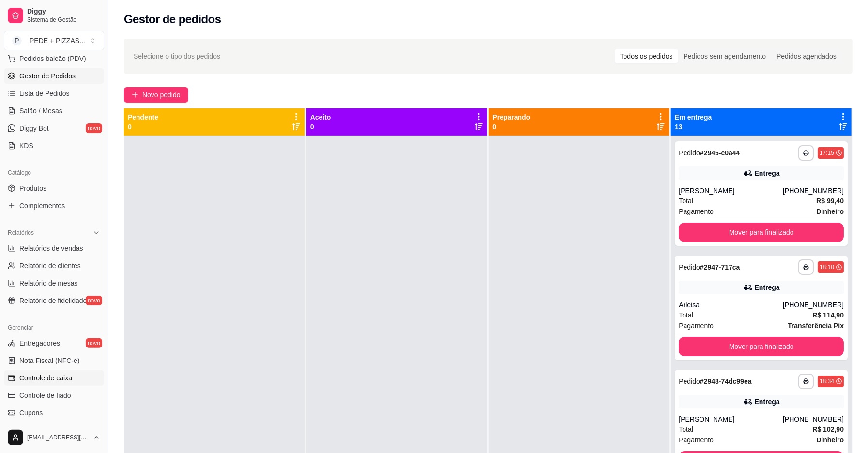 This screenshot has width=868, height=453. Describe the element at coordinates (50, 266) in the screenshot. I see `span: Relatório de clientes` at that location.